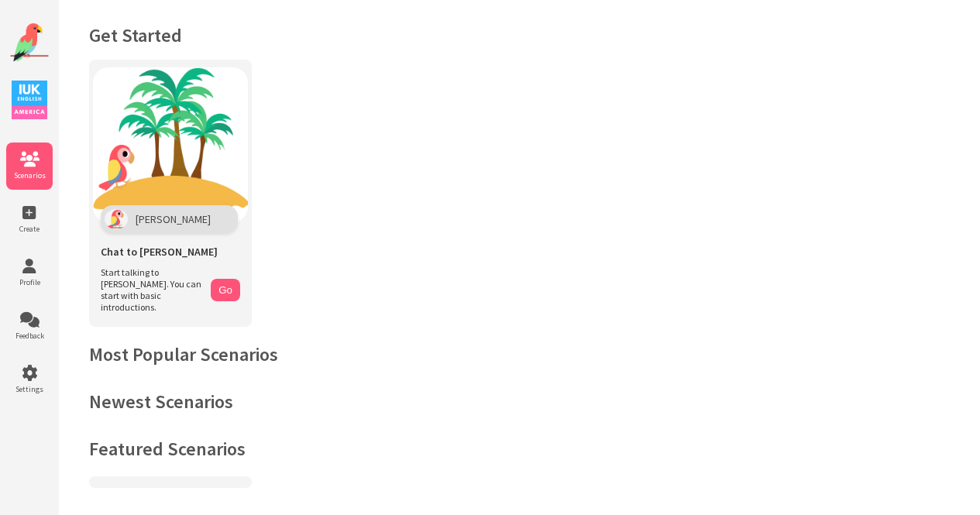 This screenshot has height=515, width=980. Describe the element at coordinates (29, 229) in the screenshot. I see `span: Create` at that location.